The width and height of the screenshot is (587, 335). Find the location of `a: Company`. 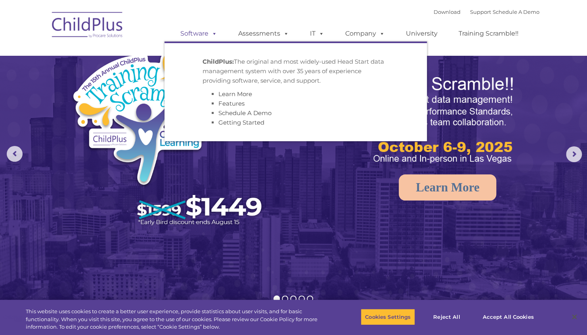

a: Company is located at coordinates (365, 34).